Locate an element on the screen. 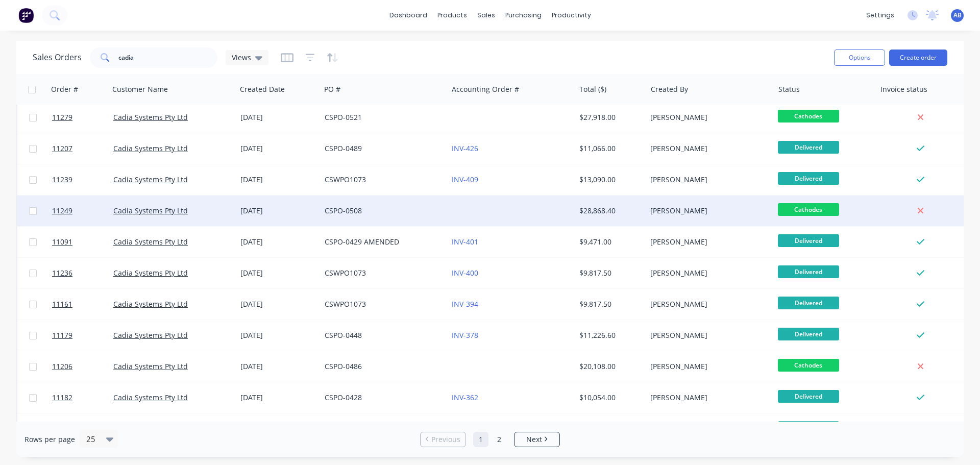 This screenshot has height=465, width=980. div: $20,108.00 is located at coordinates (609, 366).